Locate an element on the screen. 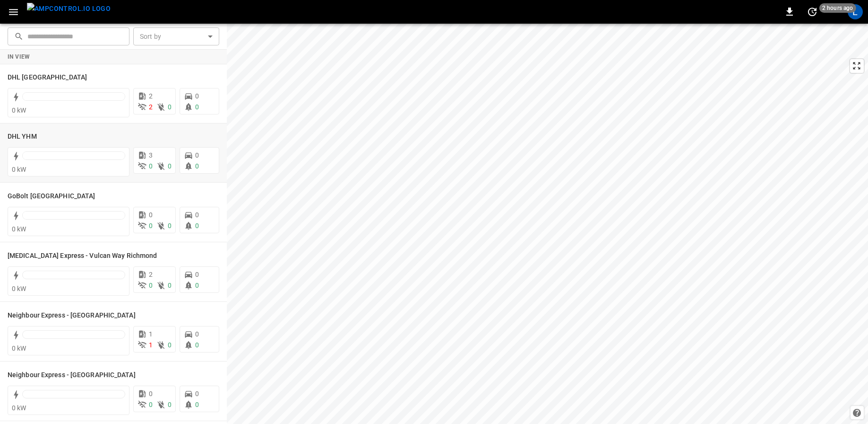 The height and width of the screenshot is (424, 868). h6: Mili Express - Vulcan Way Richmond is located at coordinates (82, 256).